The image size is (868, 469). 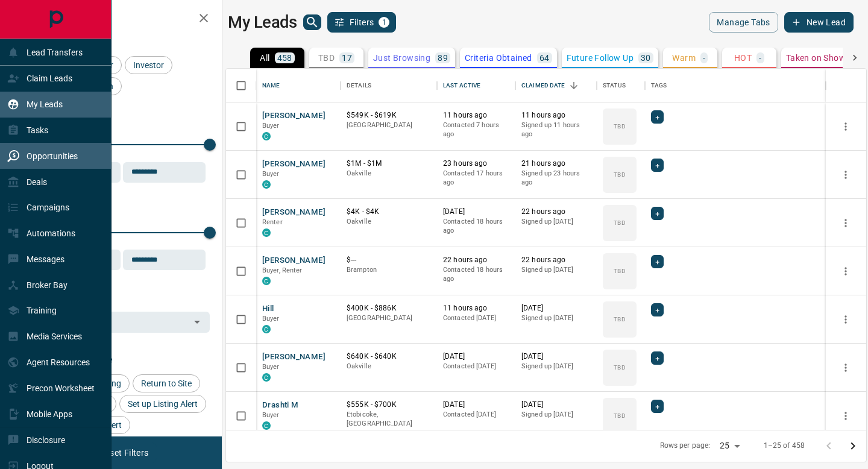 What do you see at coordinates (389, 163) in the screenshot?
I see `p: $1M - $1M` at bounding box center [389, 163].